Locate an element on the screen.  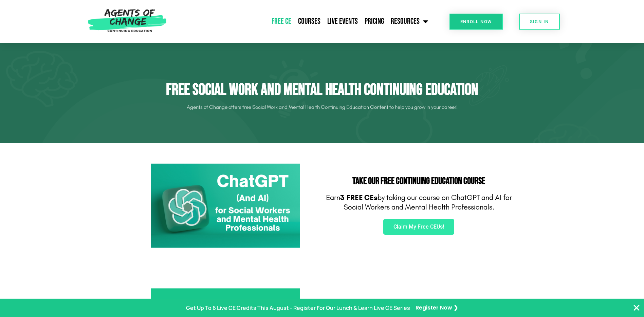
a: Courses is located at coordinates (309, 22).